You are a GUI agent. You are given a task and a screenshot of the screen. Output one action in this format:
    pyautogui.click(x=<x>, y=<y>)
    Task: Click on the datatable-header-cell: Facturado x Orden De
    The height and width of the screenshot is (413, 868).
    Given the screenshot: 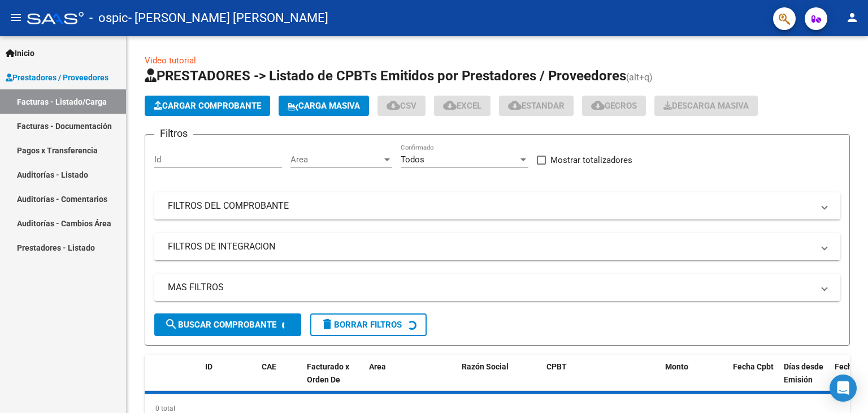 What is the action you would take?
    pyautogui.click(x=334, y=380)
    